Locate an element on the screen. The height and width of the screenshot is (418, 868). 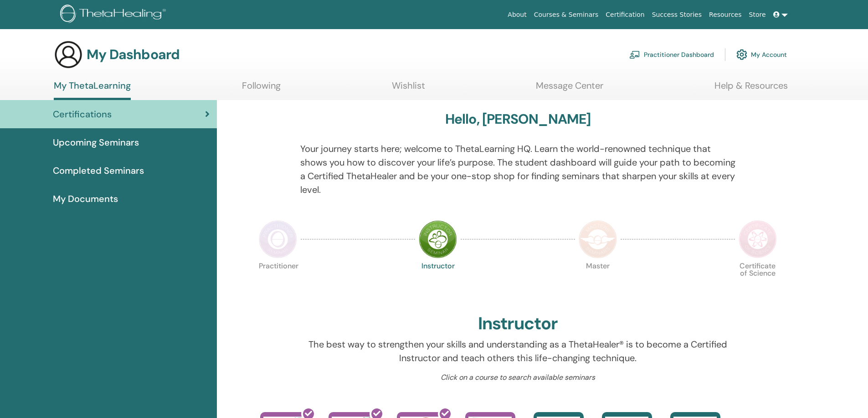
a: Courses & Seminars is located at coordinates (566, 14).